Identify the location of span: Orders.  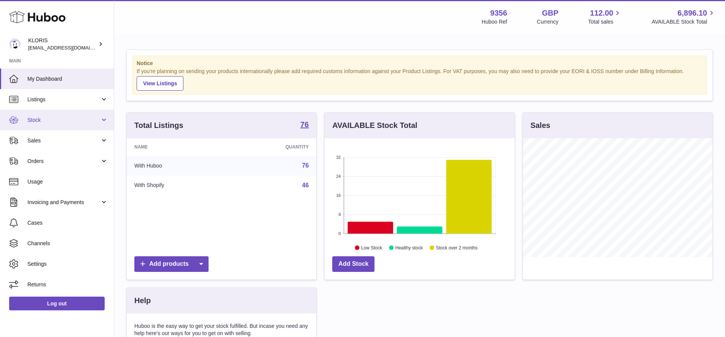
(64, 161).